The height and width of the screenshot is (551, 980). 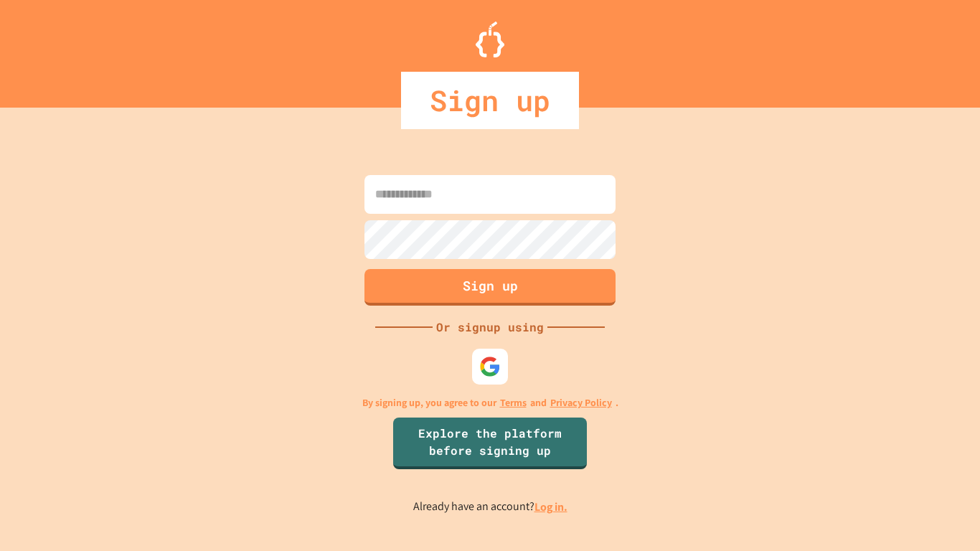 I want to click on p: Already have an account?, so click(x=490, y=507).